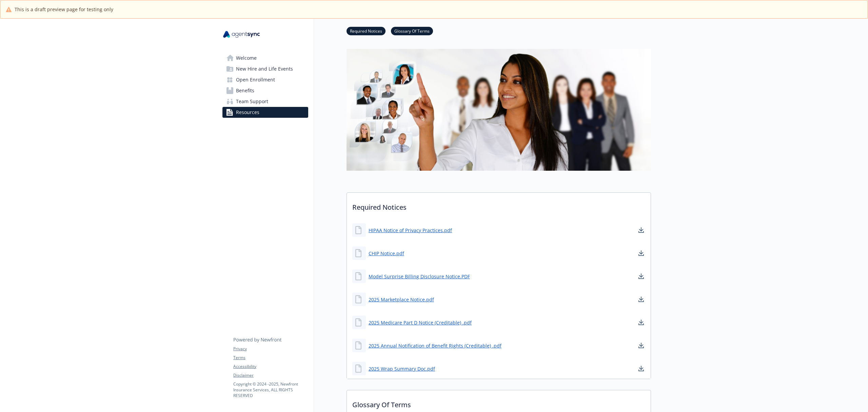 Image resolution: width=868 pixels, height=412 pixels. I want to click on a: Terms, so click(270, 358).